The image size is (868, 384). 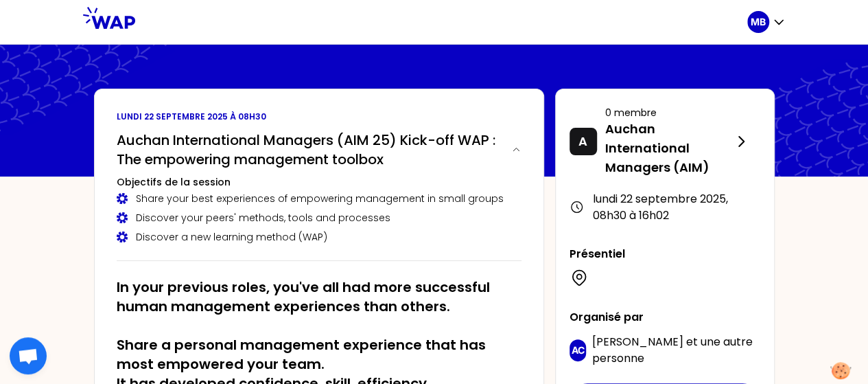 What do you see at coordinates (319, 150) in the screenshot?
I see `button: Auchan International Managers (AIM 25) Kick-off WAP : The empowering management toolbox` at bounding box center [319, 150].